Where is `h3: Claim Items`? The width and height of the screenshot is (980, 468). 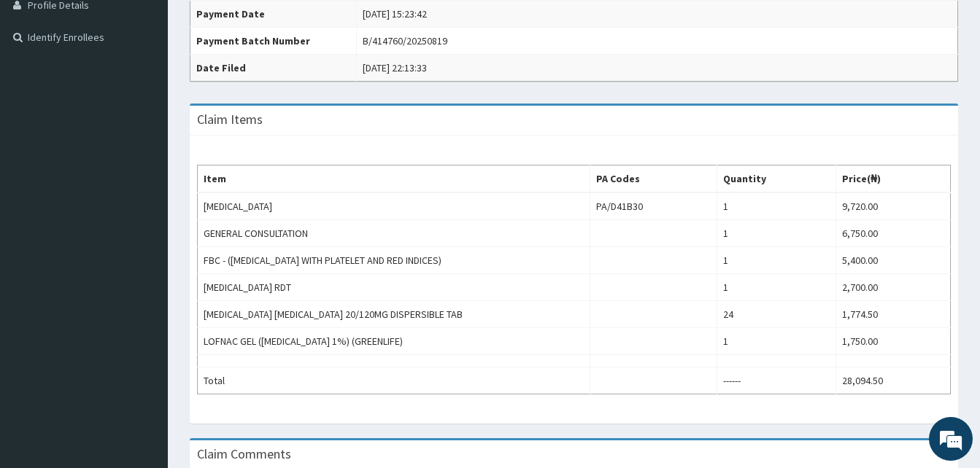
h3: Claim Items is located at coordinates (230, 120).